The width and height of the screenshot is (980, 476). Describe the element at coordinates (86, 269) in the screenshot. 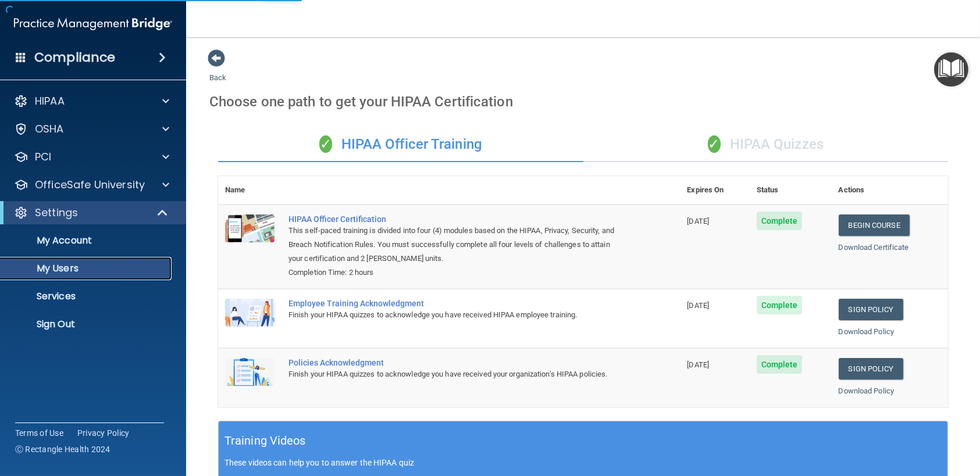

I see `p: My Users` at that location.